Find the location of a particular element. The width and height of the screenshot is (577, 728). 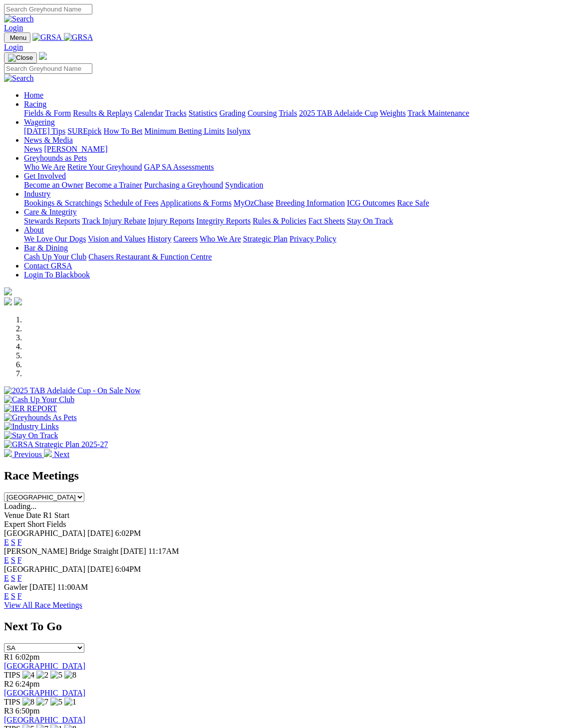

span: R1 is located at coordinates (9, 657).